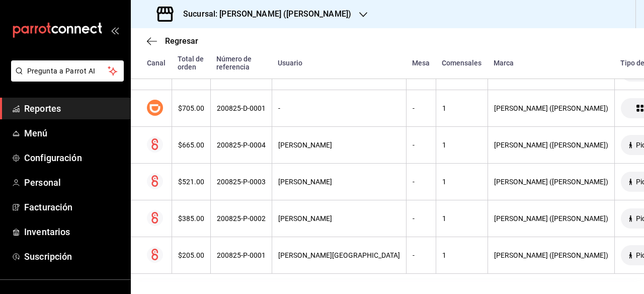 The height and width of the screenshot is (294, 644). I want to click on a: Pregunta a Parrot AI, so click(65, 78).